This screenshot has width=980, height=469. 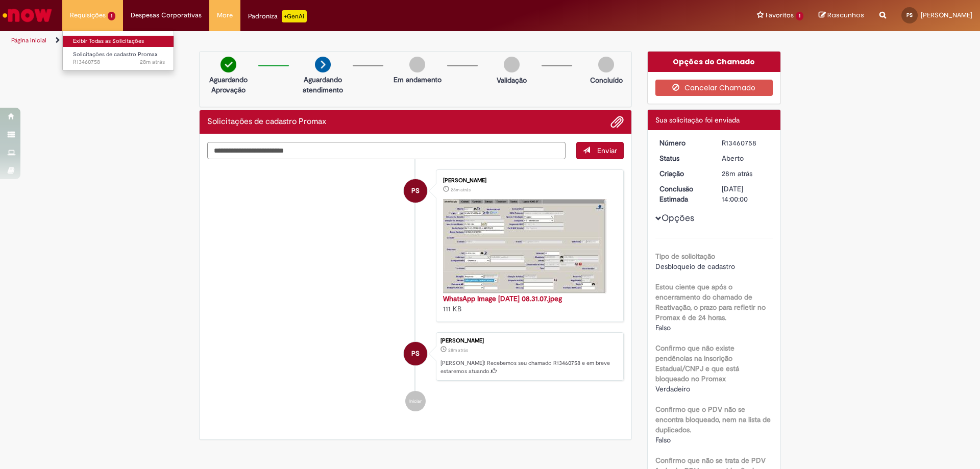 What do you see at coordinates (841, 15) in the screenshot?
I see `a: Rascunhos` at bounding box center [841, 15].